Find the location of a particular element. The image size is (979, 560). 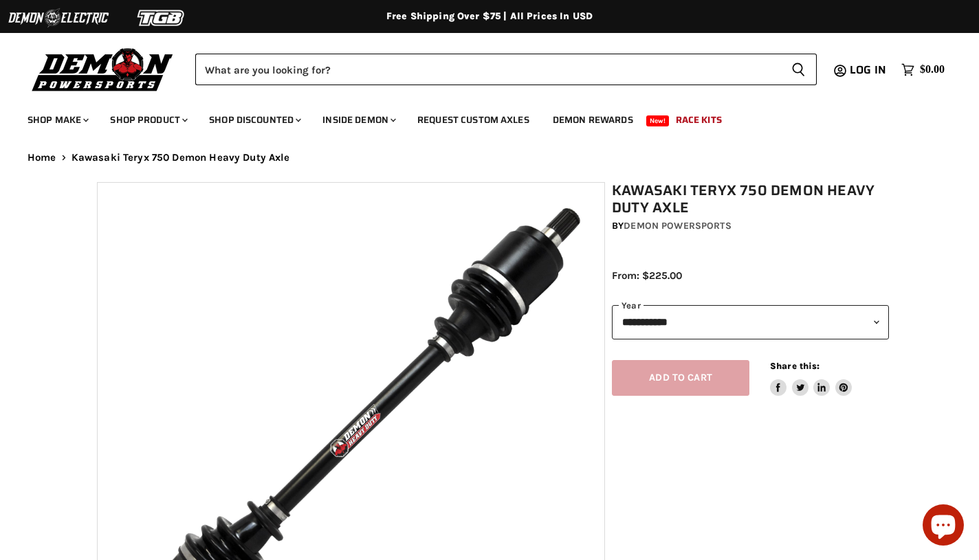

button: Search is located at coordinates (798, 69).